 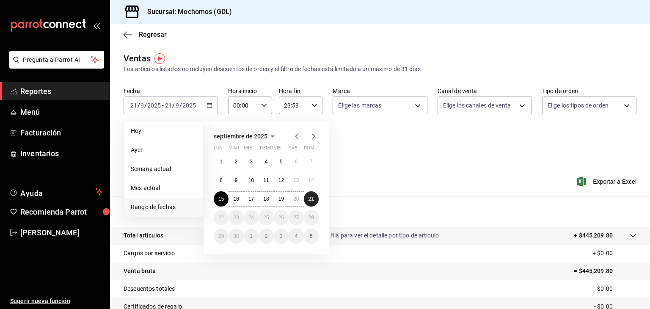 What do you see at coordinates (236, 218) in the screenshot?
I see `abbr: 23 de septiembre de 2025` at bounding box center [236, 218].